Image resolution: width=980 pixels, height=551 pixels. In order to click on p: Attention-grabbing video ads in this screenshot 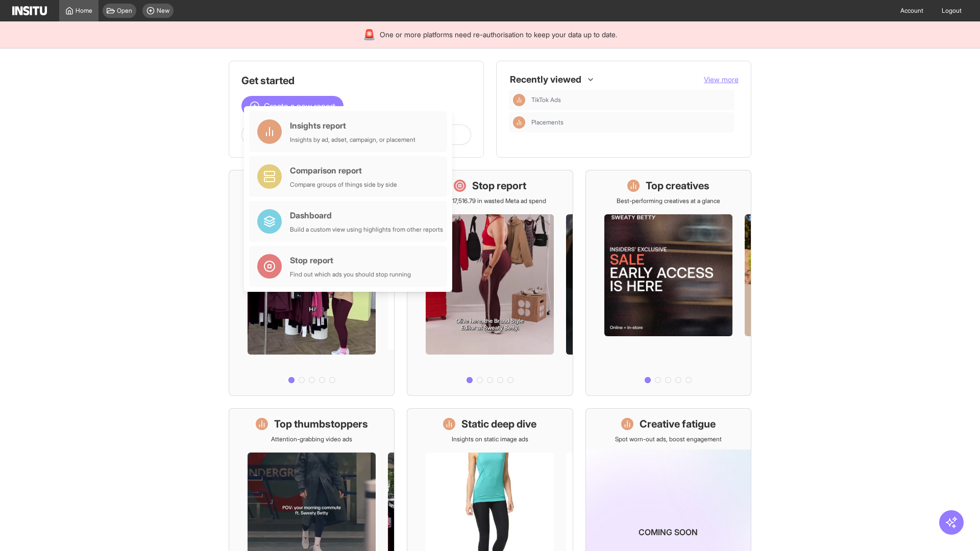, I will do `click(311, 439)`.